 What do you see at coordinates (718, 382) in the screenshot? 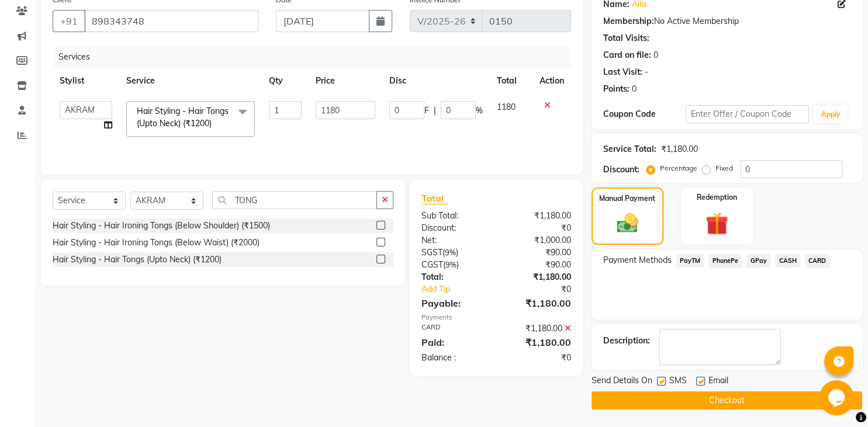
I see `span: Email` at bounding box center [718, 382].